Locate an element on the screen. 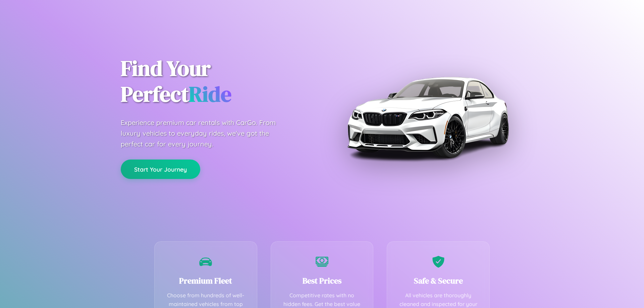  h1: Find Your Perfect is located at coordinates (216, 82).